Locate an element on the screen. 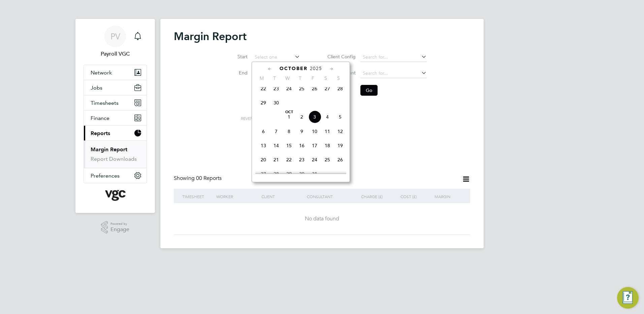  span: F is located at coordinates (313, 78).